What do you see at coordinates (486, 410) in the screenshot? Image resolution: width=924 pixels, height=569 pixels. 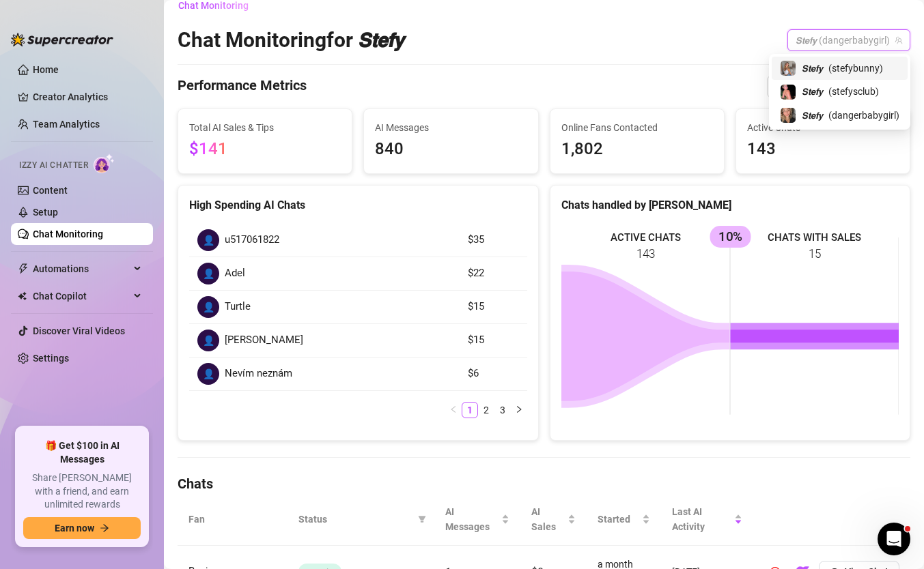 I see `a: 2` at bounding box center [486, 410].